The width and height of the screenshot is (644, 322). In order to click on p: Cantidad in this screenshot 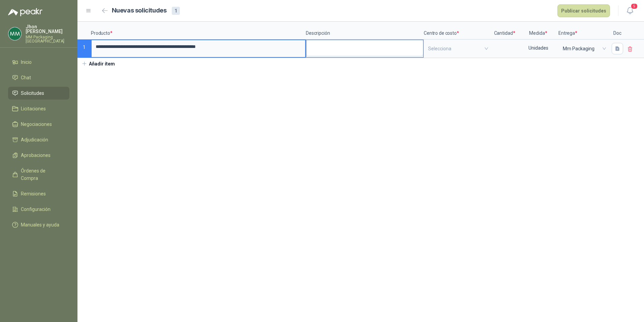, I will do `click(505, 31)`.